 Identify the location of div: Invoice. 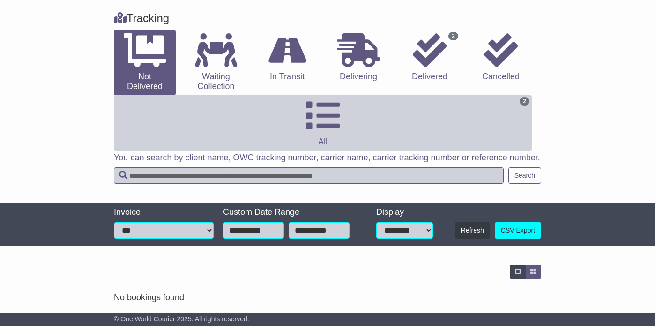
(164, 212).